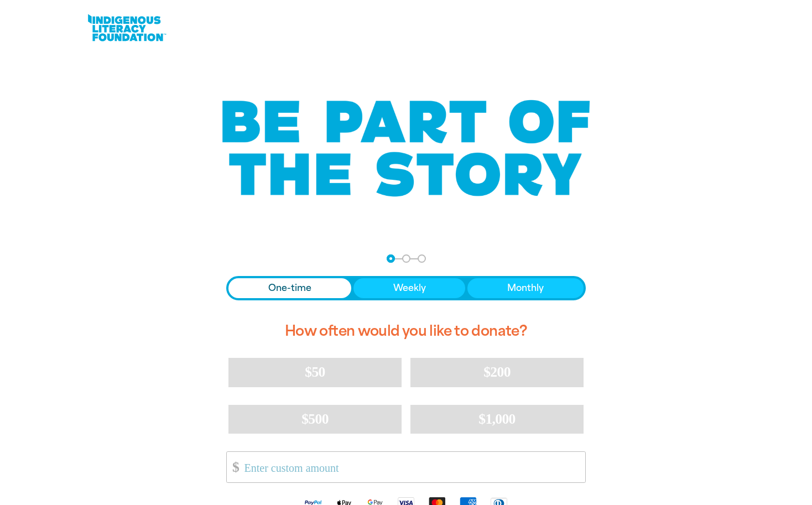 This screenshot has height=505, width=812. Describe the element at coordinates (410, 288) in the screenshot. I see `span: Weekly` at that location.